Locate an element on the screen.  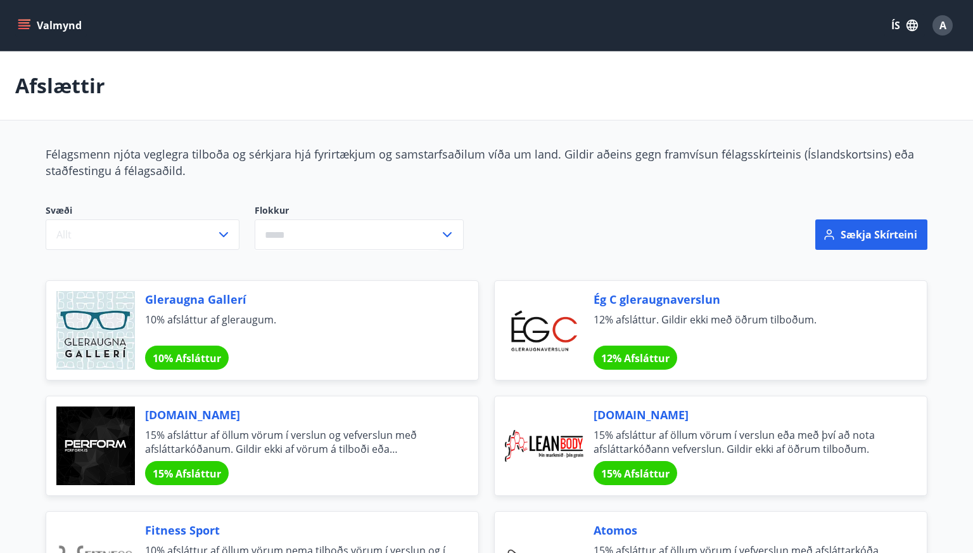
span: Ég C gleraugnaverslun is located at coordinates (745, 299).